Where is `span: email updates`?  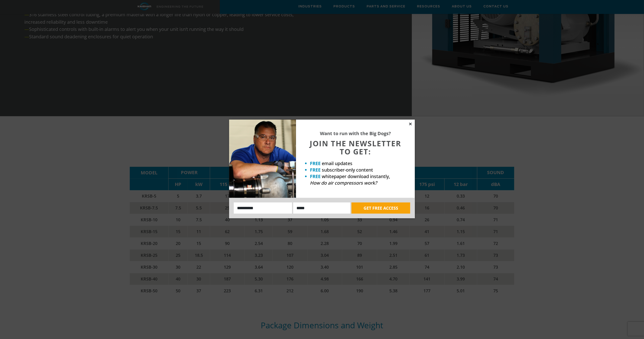
span: email updates is located at coordinates (337, 163).